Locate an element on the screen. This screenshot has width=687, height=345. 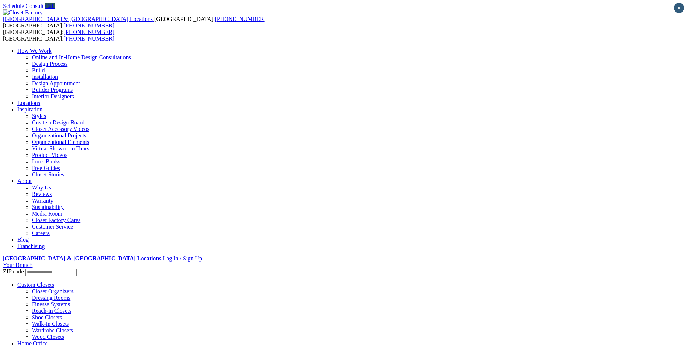
a: About is located at coordinates (25, 181).